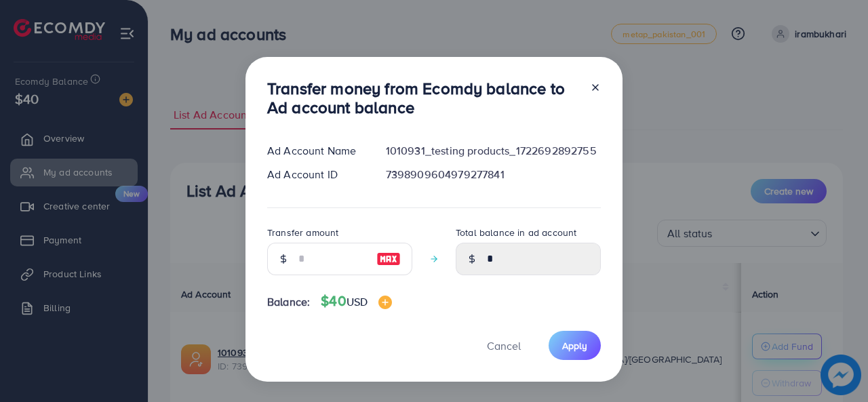  What do you see at coordinates (357, 302) in the screenshot?
I see `span: USD` at bounding box center [357, 302].